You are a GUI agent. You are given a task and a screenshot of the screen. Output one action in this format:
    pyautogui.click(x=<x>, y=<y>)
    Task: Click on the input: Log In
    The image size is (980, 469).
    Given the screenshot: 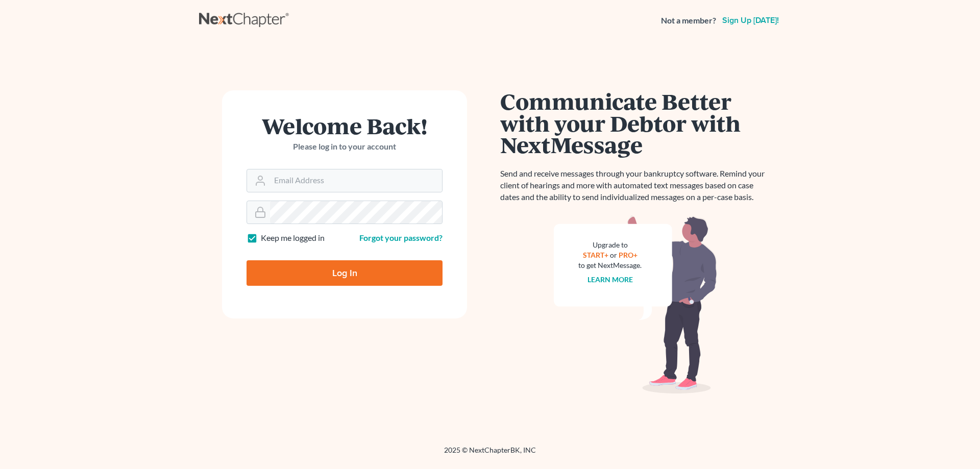 What is the action you would take?
    pyautogui.click(x=345, y=273)
    